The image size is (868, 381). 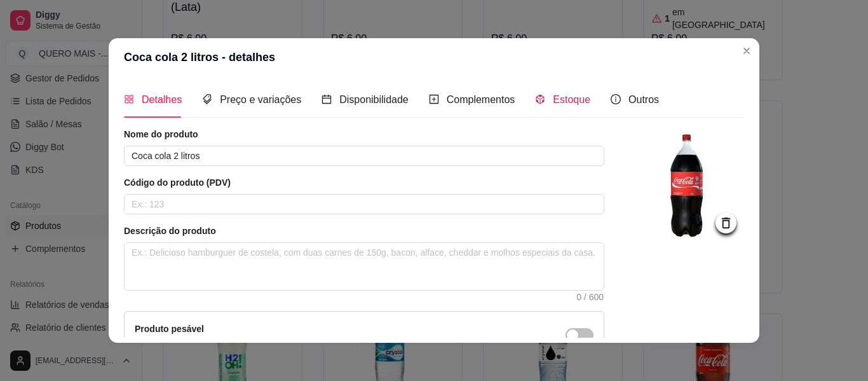 I want to click on img: logo da loja, so click(x=687, y=185).